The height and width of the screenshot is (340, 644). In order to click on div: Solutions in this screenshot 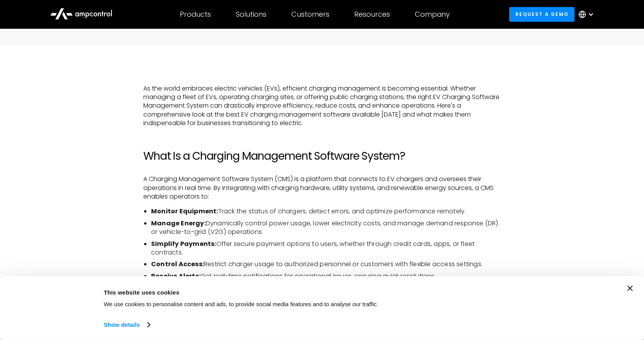, I will do `click(251, 15)`.